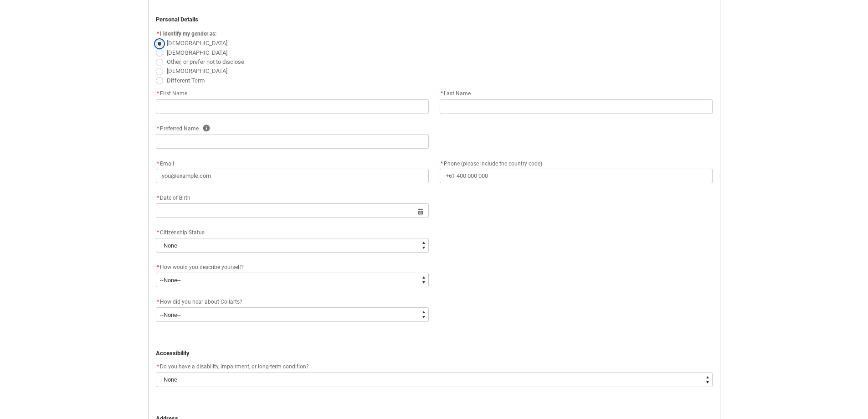  Describe the element at coordinates (177, 129) in the screenshot. I see `span: Preferred Name` at that location.